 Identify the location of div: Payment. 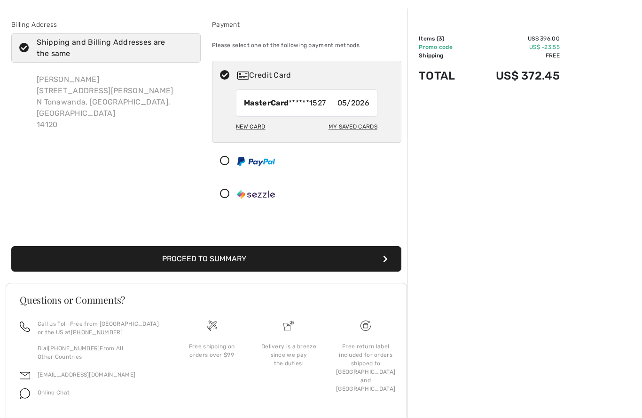
(307, 24).